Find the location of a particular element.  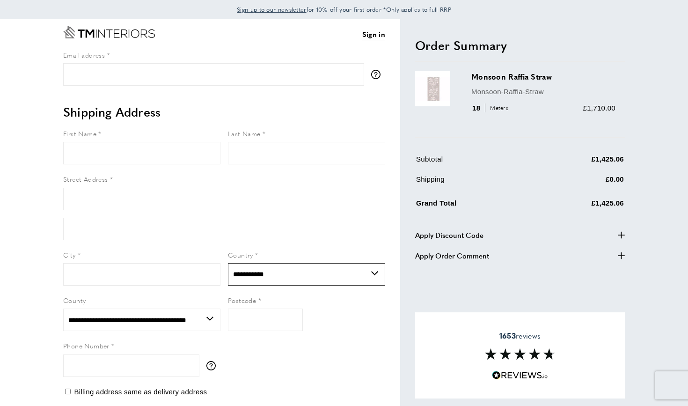

span: Last Name is located at coordinates (244, 133).